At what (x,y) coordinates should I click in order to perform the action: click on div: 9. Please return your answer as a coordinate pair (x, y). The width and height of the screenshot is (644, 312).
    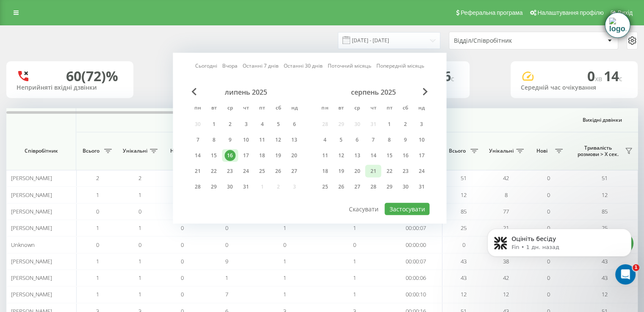
    Looking at the image, I should click on (230, 140).